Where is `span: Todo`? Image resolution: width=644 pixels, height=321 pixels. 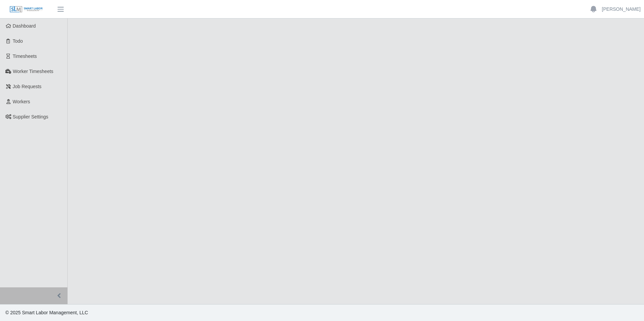
span: Todo is located at coordinates (18, 41).